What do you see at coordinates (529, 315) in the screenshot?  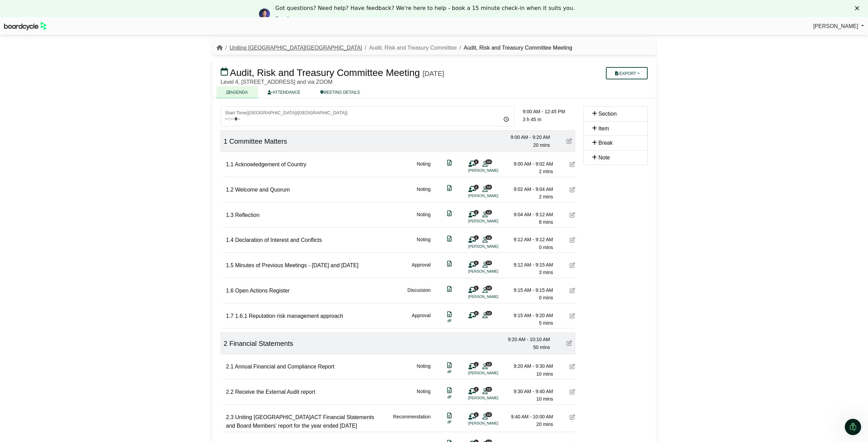 I see `div: 9:15 AM - 9:20 AM` at bounding box center [529, 315].